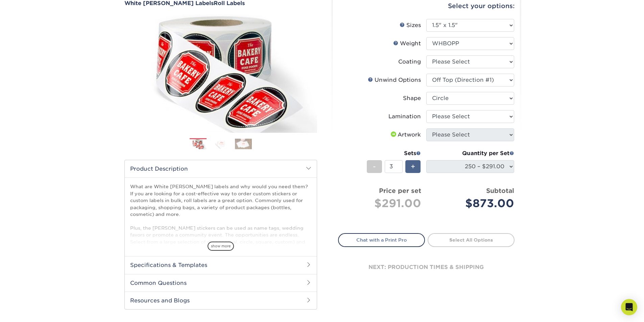 Image resolution: width=644 pixels, height=322 pixels. Describe the element at coordinates (410, 25) in the screenshot. I see `div: Sizes` at that location.